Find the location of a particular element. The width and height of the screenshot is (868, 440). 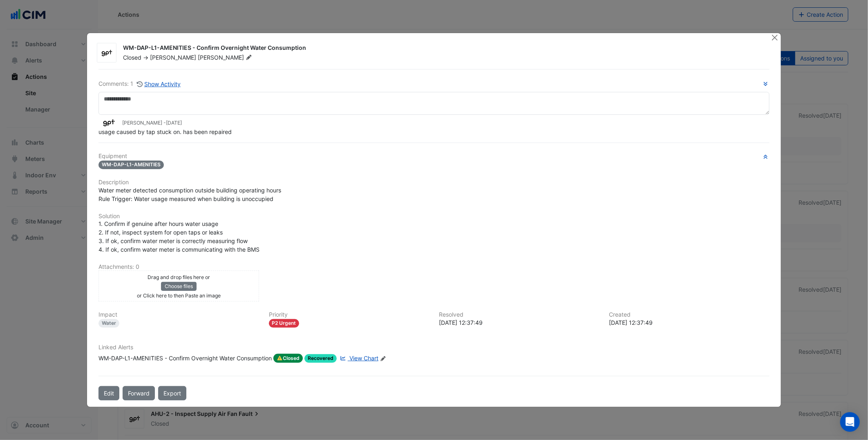

button: Forward is located at coordinates (138, 393).